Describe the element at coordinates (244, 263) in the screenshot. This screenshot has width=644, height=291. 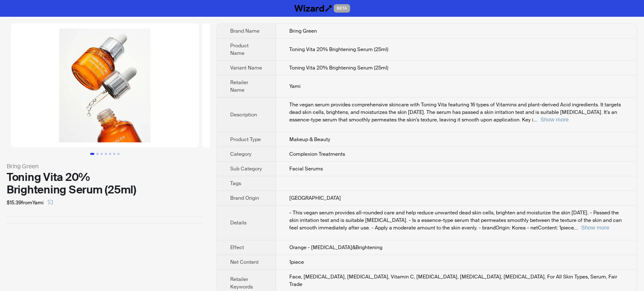
I see `span: Net Content` at that location.